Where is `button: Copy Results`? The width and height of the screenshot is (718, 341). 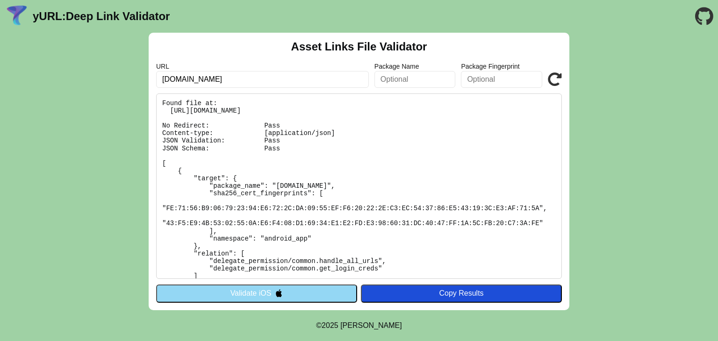
button: Copy Results is located at coordinates (461, 293).